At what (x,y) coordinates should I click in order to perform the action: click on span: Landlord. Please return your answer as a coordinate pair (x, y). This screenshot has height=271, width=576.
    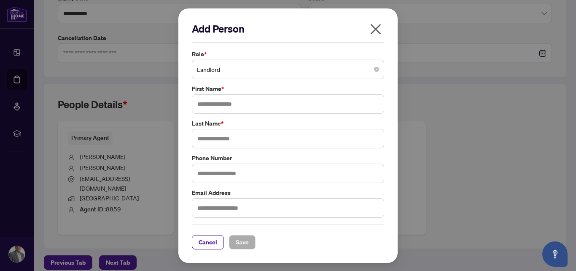
    Looking at the image, I should click on (288, 69).